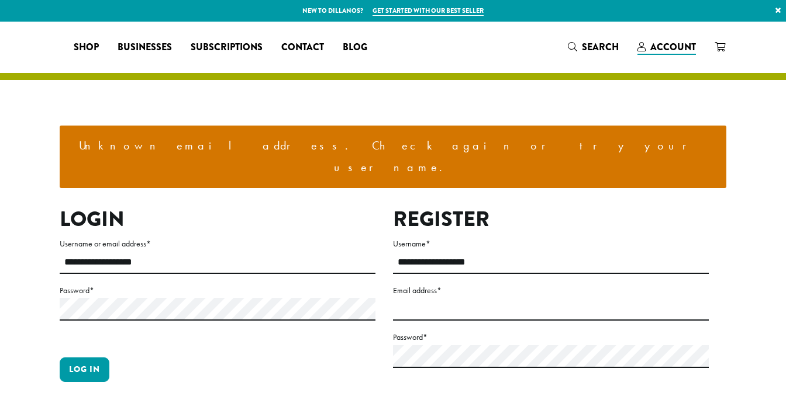  Describe the element at coordinates (86, 47) in the screenshot. I see `span: Shop` at that location.